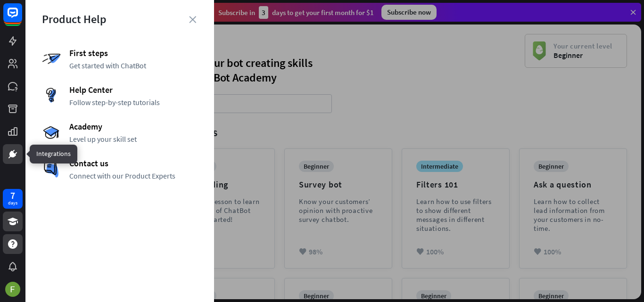 The height and width of the screenshot is (302, 644). I want to click on div: Product Help, so click(119, 19).